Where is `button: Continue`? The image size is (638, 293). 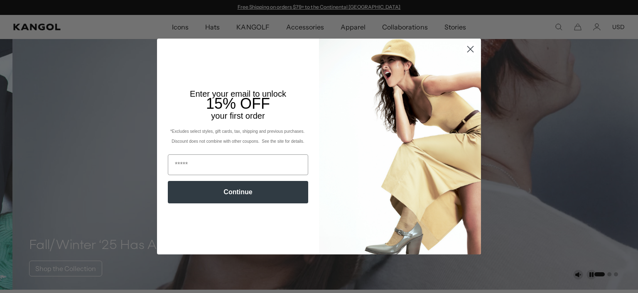
button: Continue is located at coordinates (238, 192).